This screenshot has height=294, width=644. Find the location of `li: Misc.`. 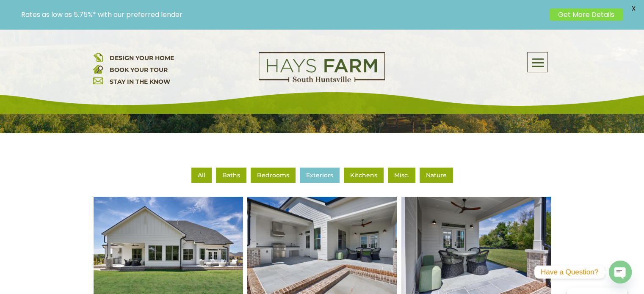

li: Misc. is located at coordinates (401, 175).